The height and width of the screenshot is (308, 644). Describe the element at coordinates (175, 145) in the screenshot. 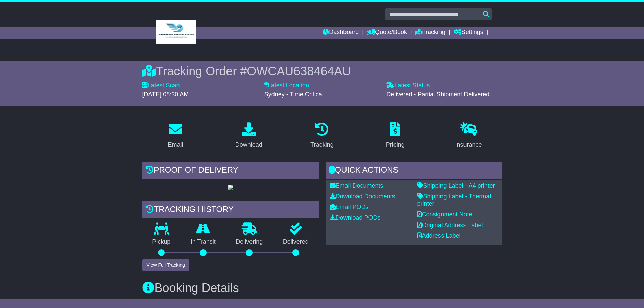

I see `div: Email` at that location.